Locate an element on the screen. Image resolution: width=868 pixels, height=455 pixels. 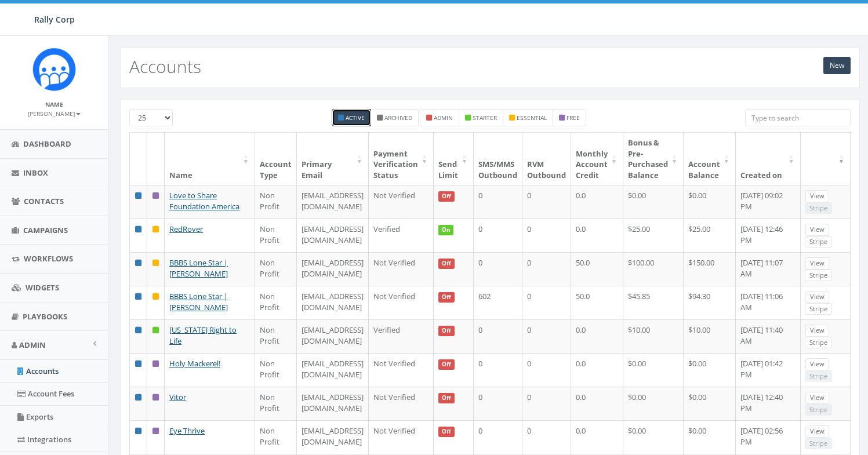
a: New is located at coordinates (836, 66).